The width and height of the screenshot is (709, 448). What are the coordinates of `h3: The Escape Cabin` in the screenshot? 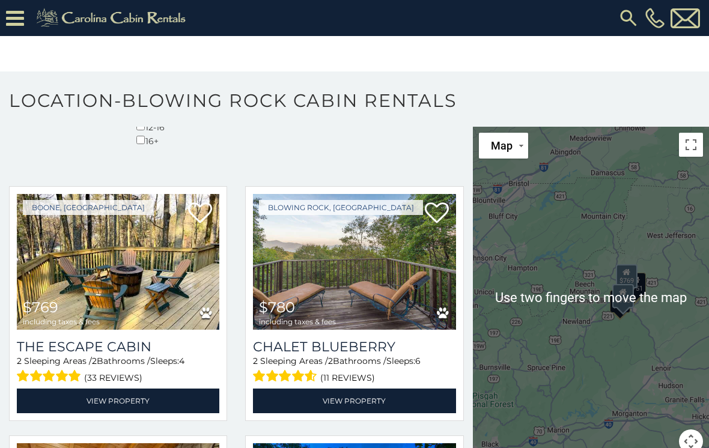 It's located at (118, 347).